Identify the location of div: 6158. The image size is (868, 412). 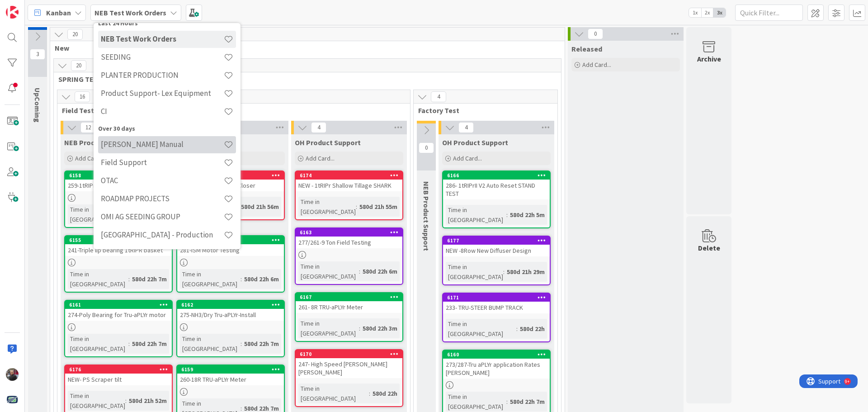
(118, 175).